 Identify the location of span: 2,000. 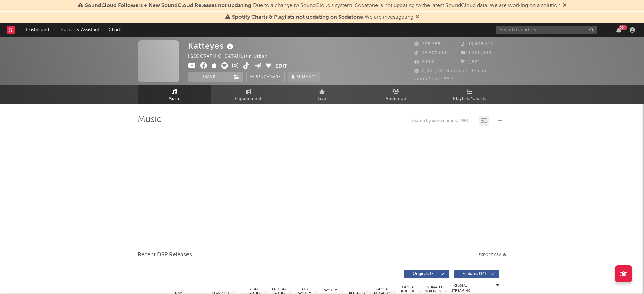
(425, 62).